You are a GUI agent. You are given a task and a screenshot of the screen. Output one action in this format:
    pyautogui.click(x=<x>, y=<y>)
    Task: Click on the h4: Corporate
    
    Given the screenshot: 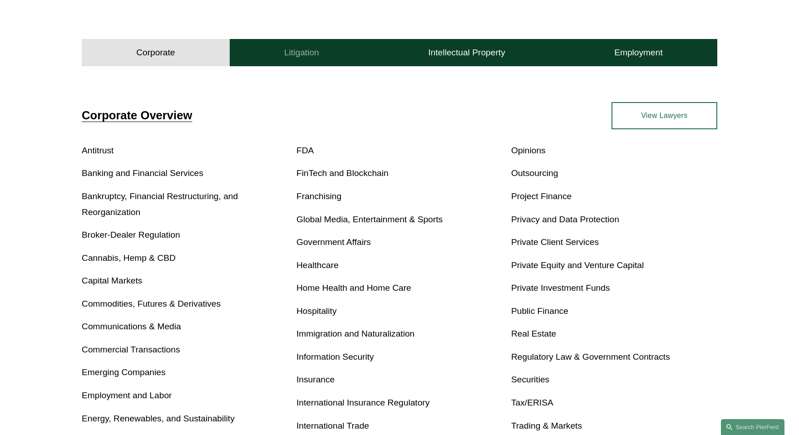 What is the action you would take?
    pyautogui.click(x=155, y=53)
    